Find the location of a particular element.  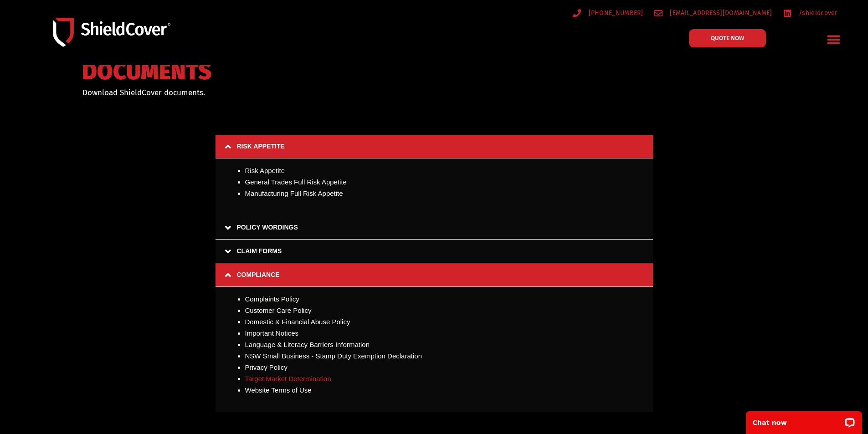

span: QUOTE NOW is located at coordinates (728, 38).